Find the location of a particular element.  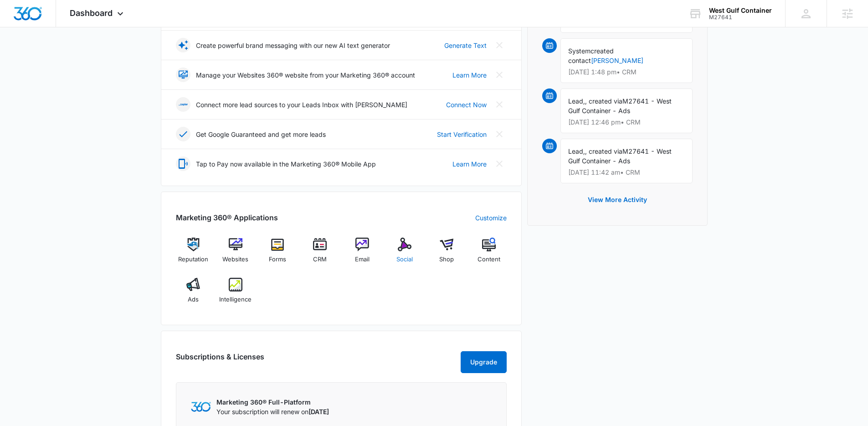

a: Intelligence is located at coordinates (235, 294).